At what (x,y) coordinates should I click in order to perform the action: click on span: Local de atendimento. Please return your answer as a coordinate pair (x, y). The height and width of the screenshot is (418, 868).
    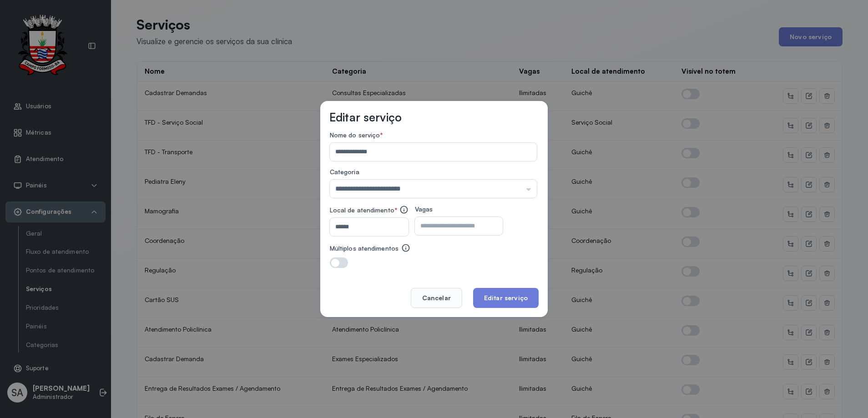
    Looking at the image, I should click on (362, 210).